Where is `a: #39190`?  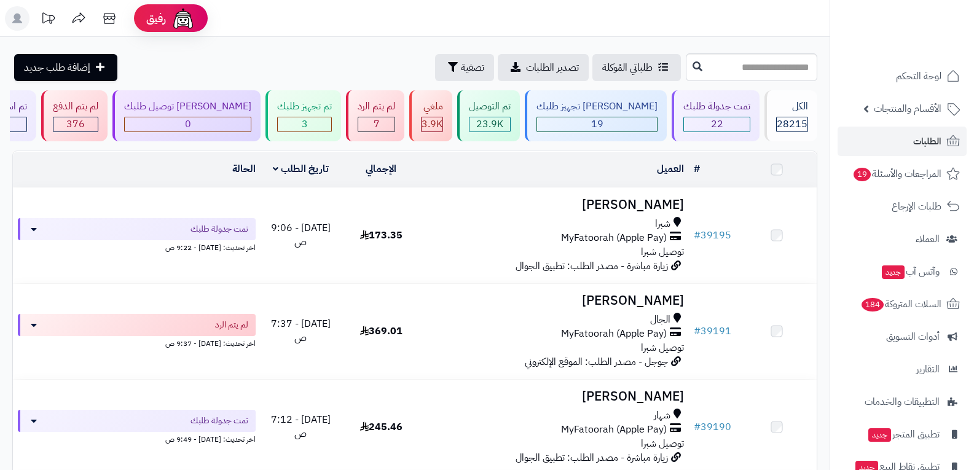 a: #39190 is located at coordinates (712, 427).